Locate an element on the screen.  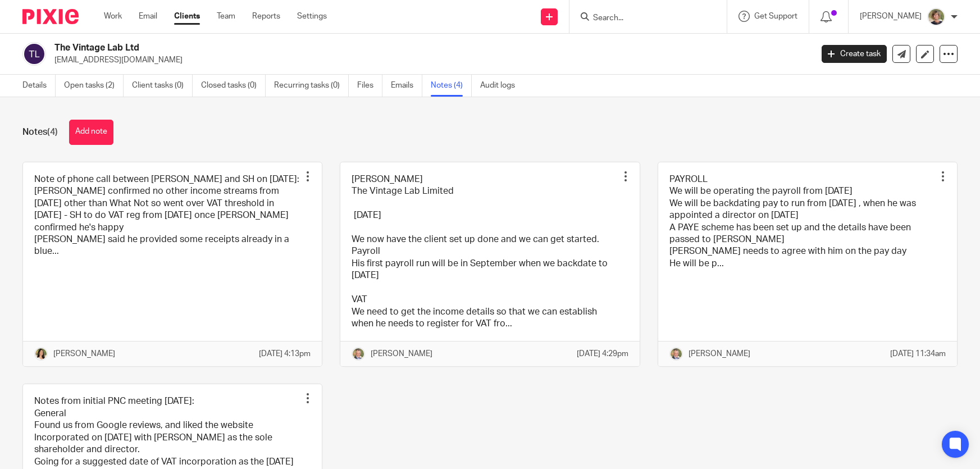
a: Audit logs is located at coordinates (502, 85).